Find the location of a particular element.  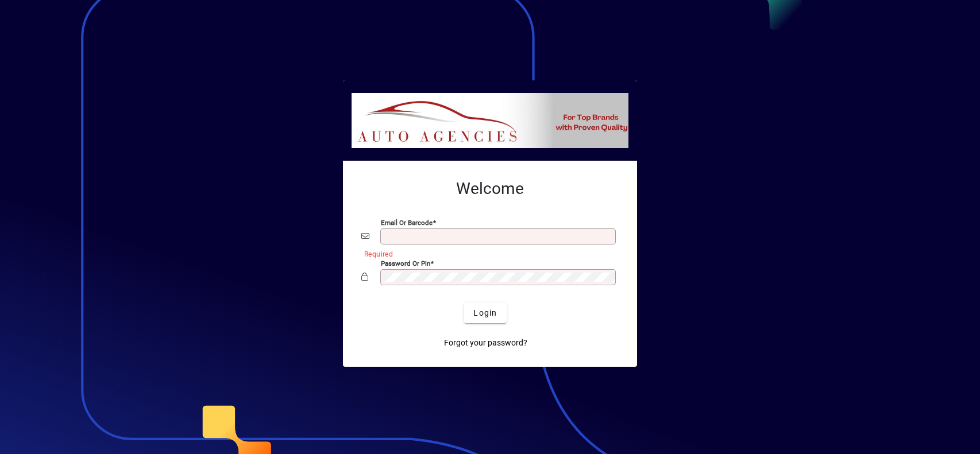

h2: Welcome is located at coordinates (490, 189).